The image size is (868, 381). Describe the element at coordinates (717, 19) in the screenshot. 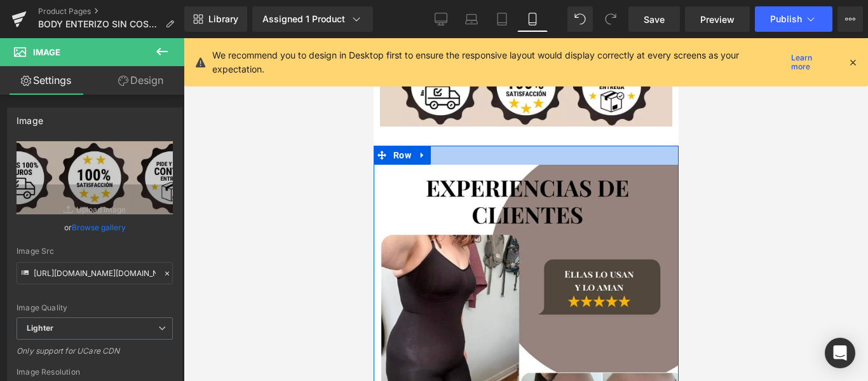

I see `span: Preview` at that location.